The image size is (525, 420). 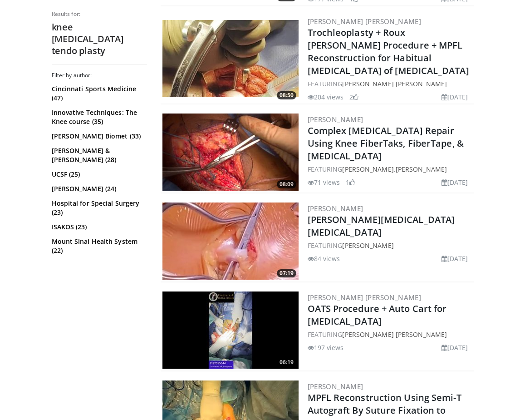 I want to click on span: 08:09, so click(x=287, y=184).